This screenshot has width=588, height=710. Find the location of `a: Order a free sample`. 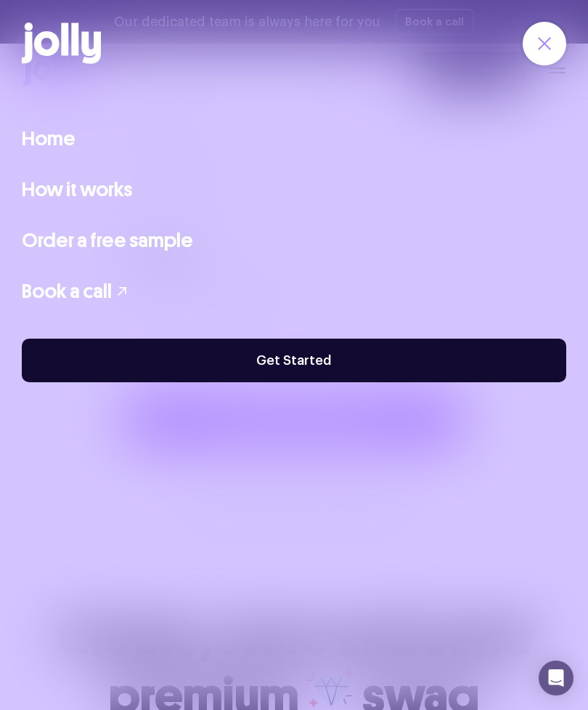

a: Order a free sample is located at coordinates (107, 240).